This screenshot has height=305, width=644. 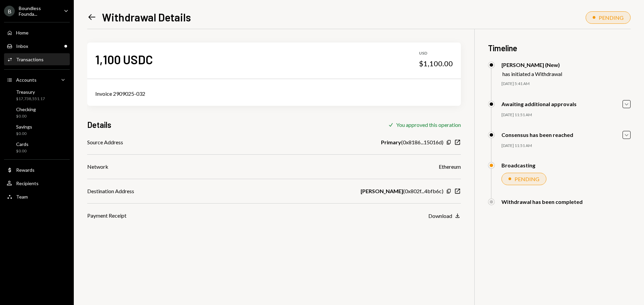 What do you see at coordinates (450, 167) in the screenshot?
I see `div: Ethereum` at bounding box center [450, 167].